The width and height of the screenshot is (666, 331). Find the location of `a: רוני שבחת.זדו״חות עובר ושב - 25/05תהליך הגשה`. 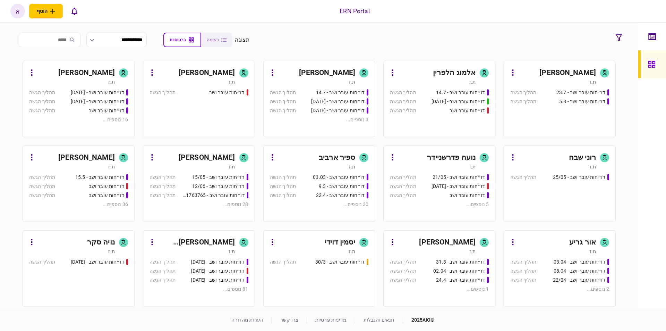

a: רוני שבחת.זדו״חות עובר ושב - 25/05תהליך הגשה is located at coordinates (559, 183).